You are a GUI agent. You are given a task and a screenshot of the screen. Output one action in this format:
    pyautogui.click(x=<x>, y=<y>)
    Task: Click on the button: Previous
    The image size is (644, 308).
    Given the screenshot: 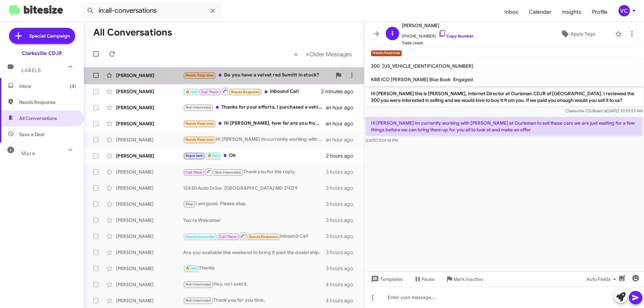 What is the action you would take?
    pyautogui.click(x=296, y=54)
    